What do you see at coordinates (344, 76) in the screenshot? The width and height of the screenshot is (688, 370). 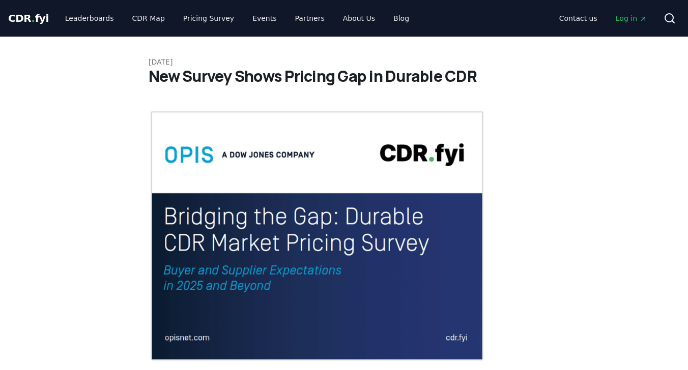 I see `h1: New Survey Shows Pricing Gap in Durable CDR` at bounding box center [344, 76].